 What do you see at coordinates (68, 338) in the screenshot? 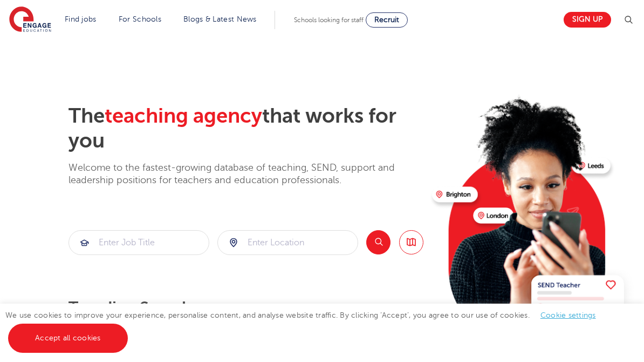
I see `a: Accept all cookies` at bounding box center [68, 338].